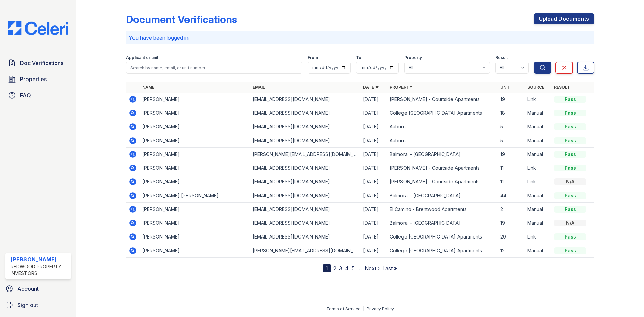  What do you see at coordinates (38, 289) in the screenshot?
I see `a: Account` at bounding box center [38, 289].